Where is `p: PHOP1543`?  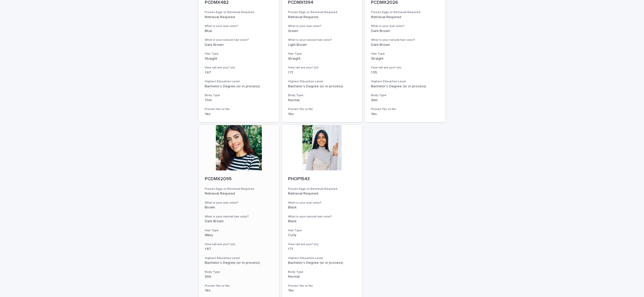
p: PHOP1543 is located at coordinates (322, 179).